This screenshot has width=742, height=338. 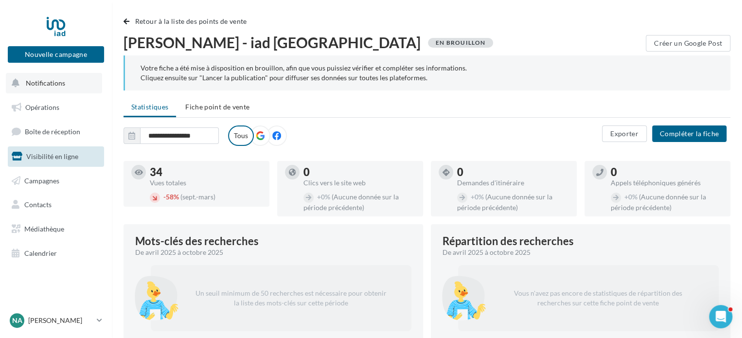 What do you see at coordinates (52, 131) in the screenshot?
I see `span: Boîte de réception` at bounding box center [52, 131].